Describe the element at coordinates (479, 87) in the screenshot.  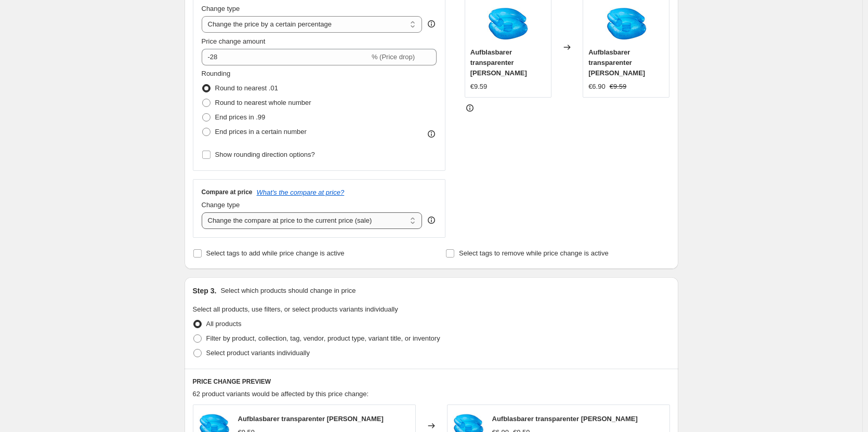
I see `div: €9.59` at that location.